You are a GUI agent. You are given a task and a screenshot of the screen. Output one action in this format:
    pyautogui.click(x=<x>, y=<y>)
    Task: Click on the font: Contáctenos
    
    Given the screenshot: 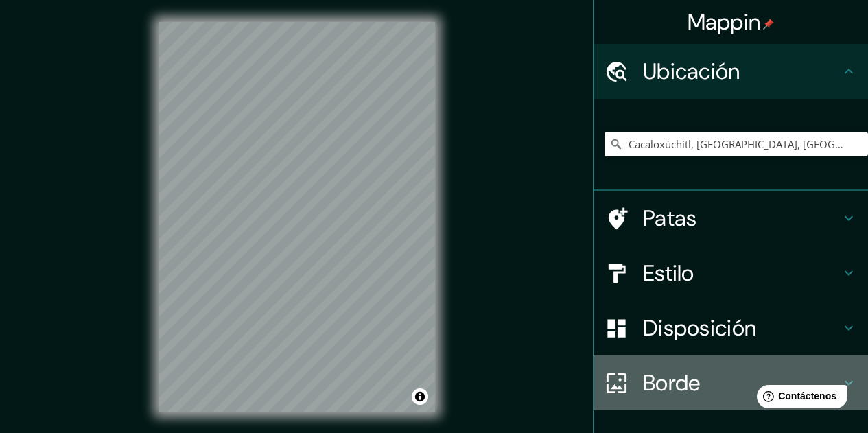 What is the action you would take?
    pyautogui.click(x=61, y=16)
    